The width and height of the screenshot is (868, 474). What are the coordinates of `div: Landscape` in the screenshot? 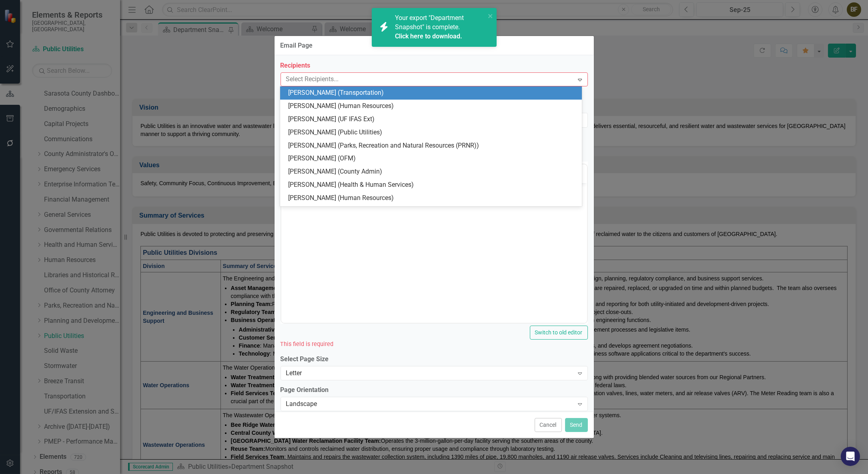 It's located at (430, 403).